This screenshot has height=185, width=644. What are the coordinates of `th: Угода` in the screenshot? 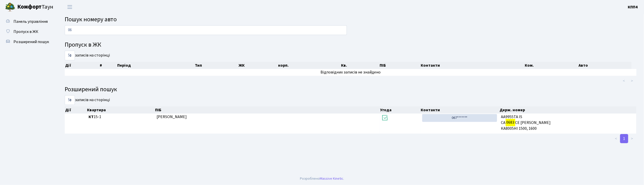 It's located at (400, 110).